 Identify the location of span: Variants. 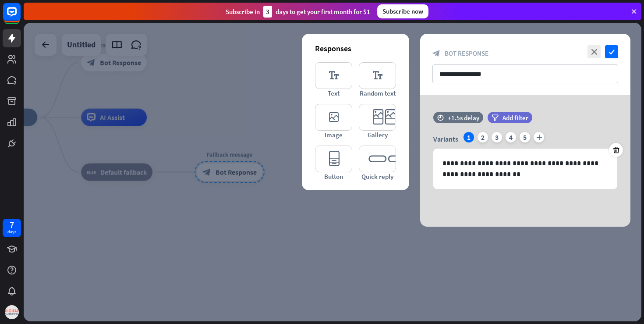
(445, 139).